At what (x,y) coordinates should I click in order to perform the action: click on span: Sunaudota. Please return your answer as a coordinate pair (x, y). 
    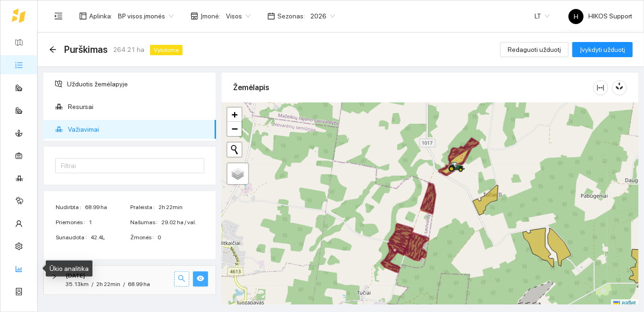
    Looking at the image, I should click on (73, 237).